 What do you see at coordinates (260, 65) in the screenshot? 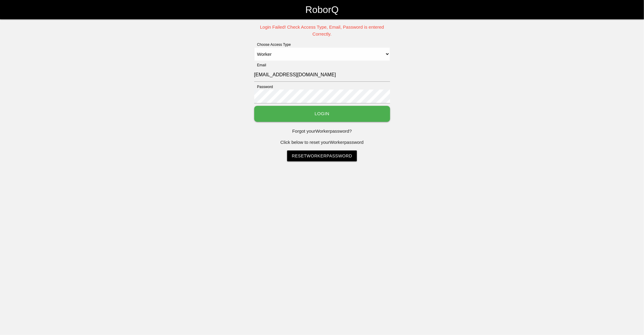
I see `label: Email` at bounding box center [260, 65].